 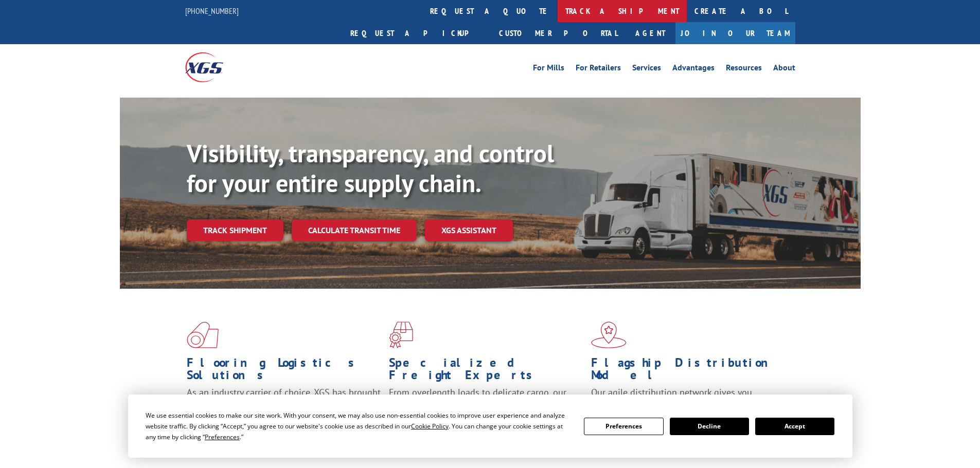 I want to click on a: Services, so click(x=647, y=70).